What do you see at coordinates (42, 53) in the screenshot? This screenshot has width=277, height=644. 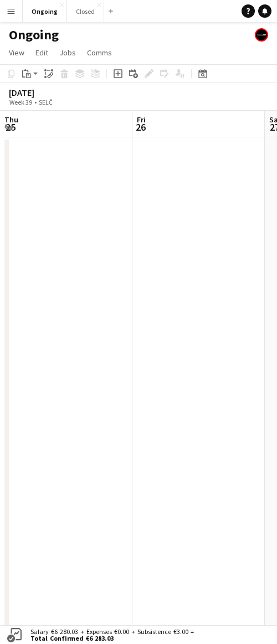 I see `a: Edit` at bounding box center [42, 53].